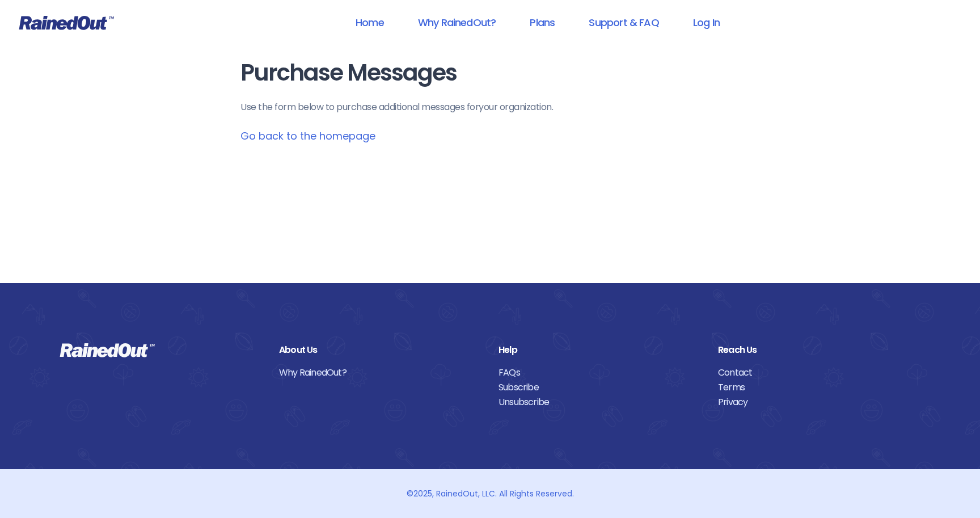 The image size is (980, 518). What do you see at coordinates (819, 372) in the screenshot?
I see `a: Contact` at bounding box center [819, 372].